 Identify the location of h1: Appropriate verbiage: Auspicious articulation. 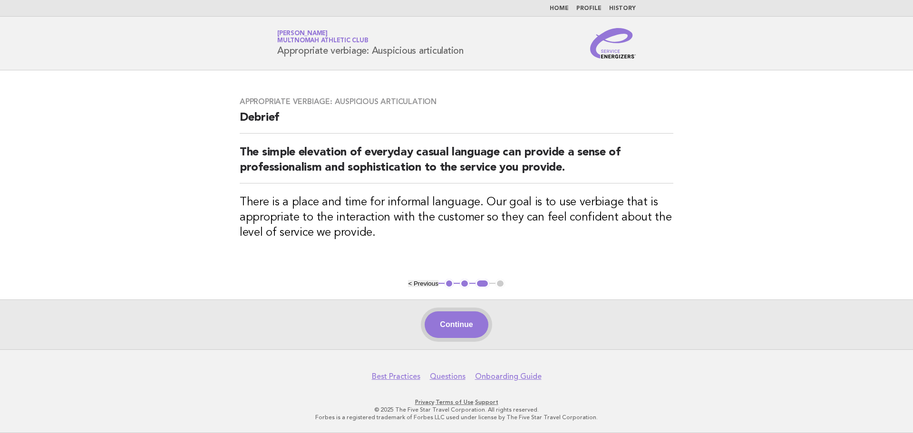
(370, 43).